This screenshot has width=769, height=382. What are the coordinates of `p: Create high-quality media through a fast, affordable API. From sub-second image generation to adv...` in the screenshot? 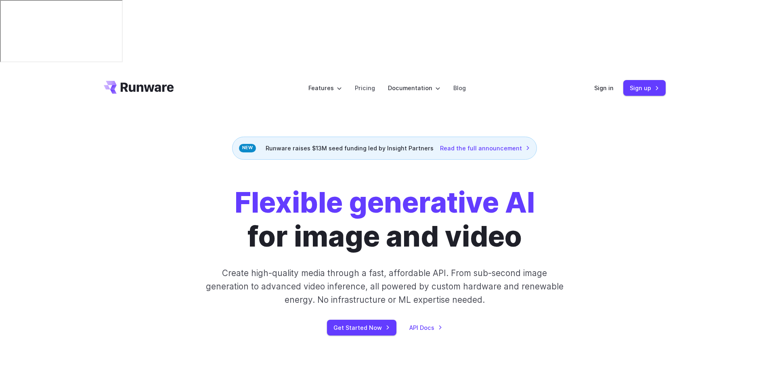 It's located at (384, 286).